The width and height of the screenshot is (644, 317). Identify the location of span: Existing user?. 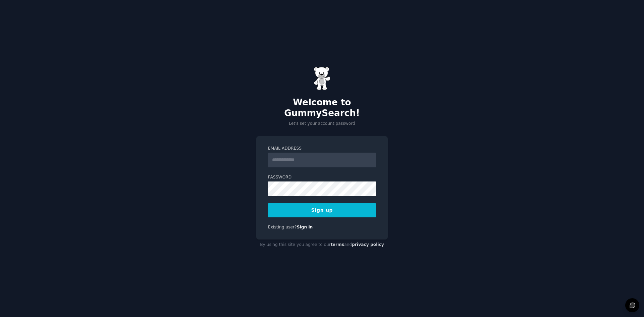
(282, 227).